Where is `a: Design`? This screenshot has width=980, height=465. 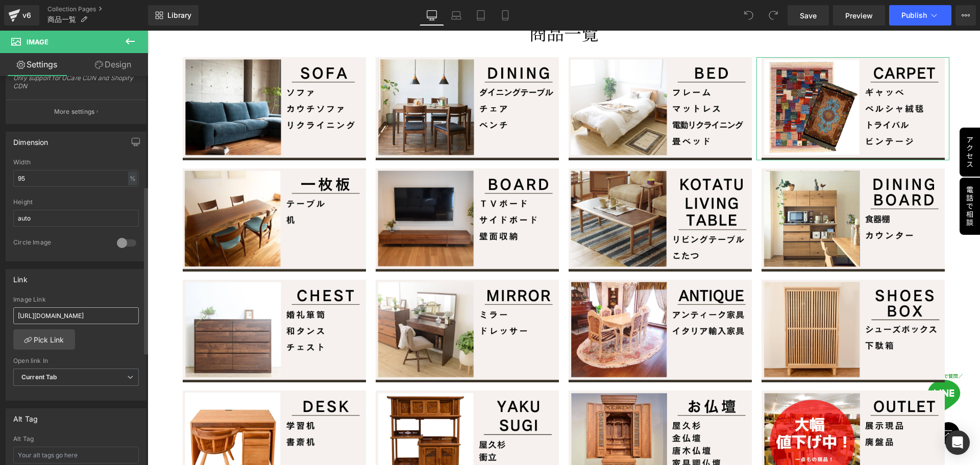
a: Design is located at coordinates (113, 65).